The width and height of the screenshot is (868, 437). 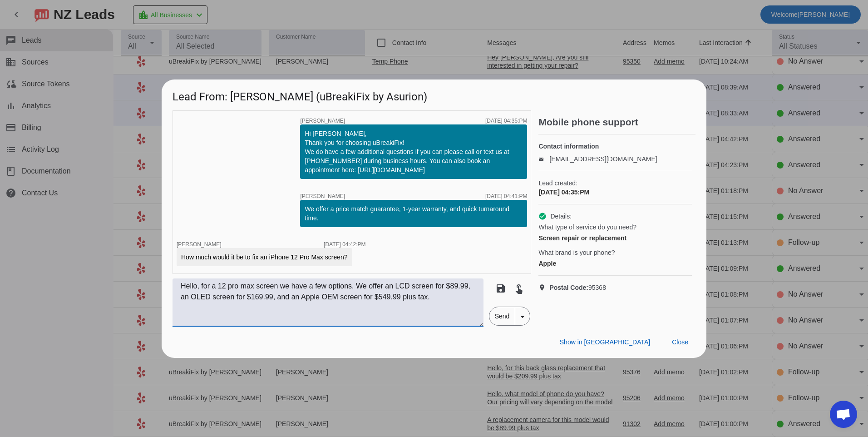 I want to click on mat-icon: email, so click(x=544, y=159).